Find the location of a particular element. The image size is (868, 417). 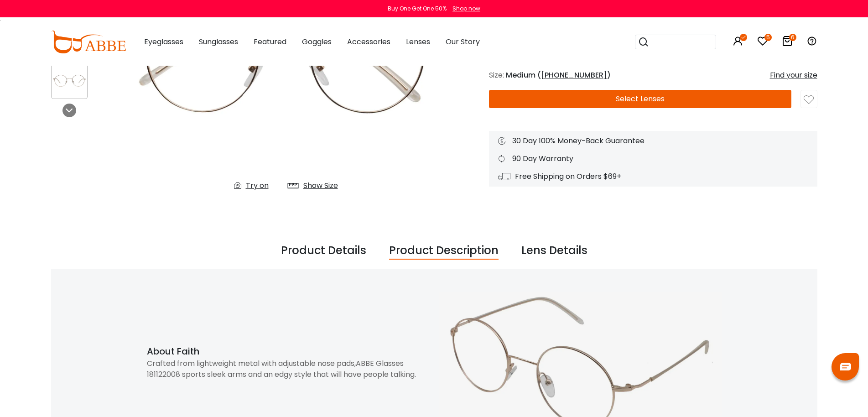

div: Try on is located at coordinates (257, 185).